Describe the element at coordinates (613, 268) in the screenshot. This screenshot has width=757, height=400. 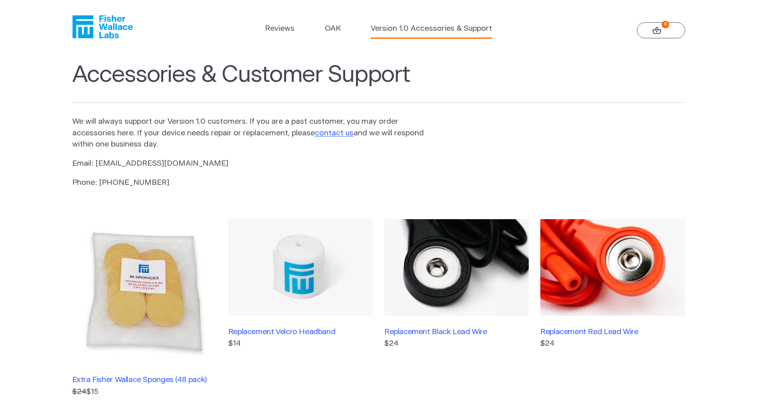
I see `img: Replacement Red Lead Wire` at that location.